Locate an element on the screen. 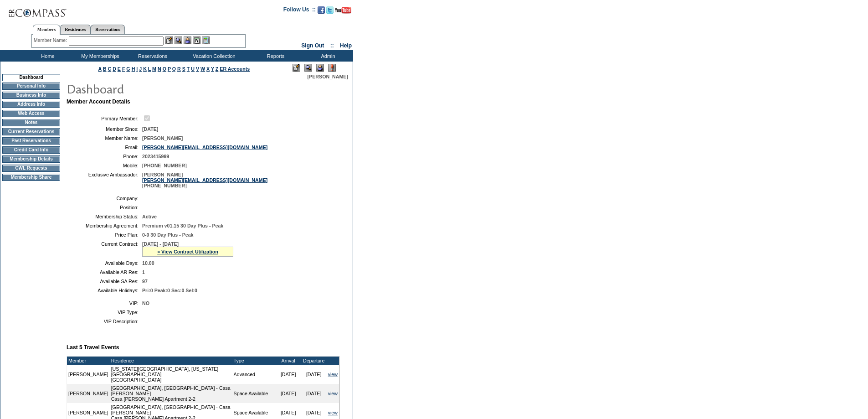 The width and height of the screenshot is (868, 419). a: Q is located at coordinates (174, 69).